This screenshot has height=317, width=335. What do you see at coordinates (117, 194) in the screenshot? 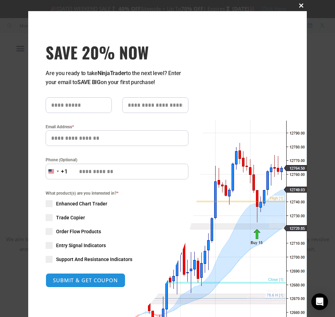
I see `span: What product(s) are you interested in?` at bounding box center [117, 194].